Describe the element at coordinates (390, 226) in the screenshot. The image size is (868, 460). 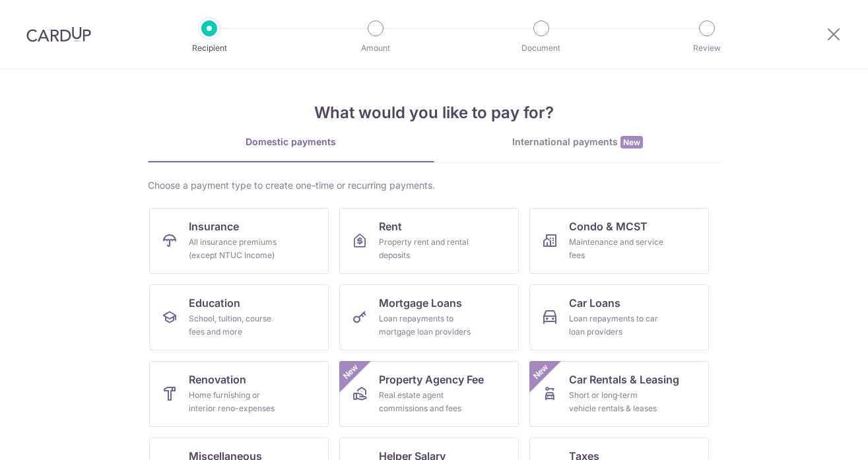
I see `span: Rent` at that location.